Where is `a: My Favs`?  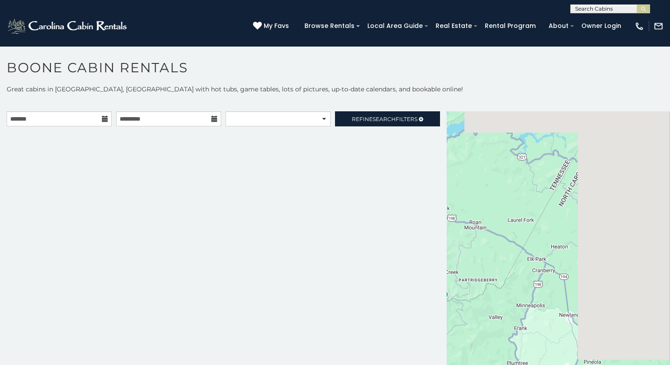
a: My Favs is located at coordinates (272, 26).